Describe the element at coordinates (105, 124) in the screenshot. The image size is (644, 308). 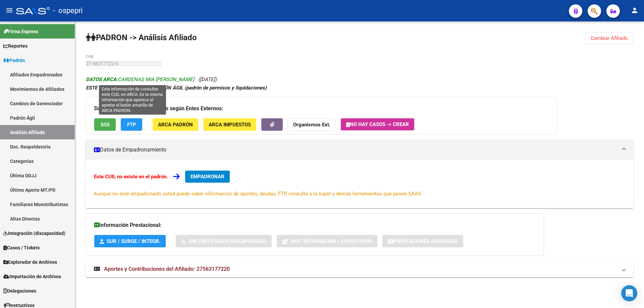
I see `span: SSS` at that location.